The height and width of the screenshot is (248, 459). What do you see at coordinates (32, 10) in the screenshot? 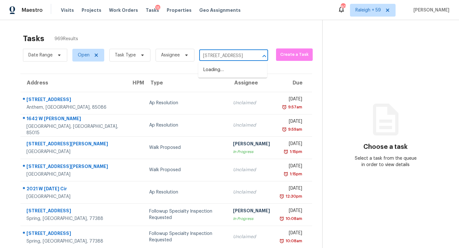
I see `span: Maestro` at bounding box center [32, 10].